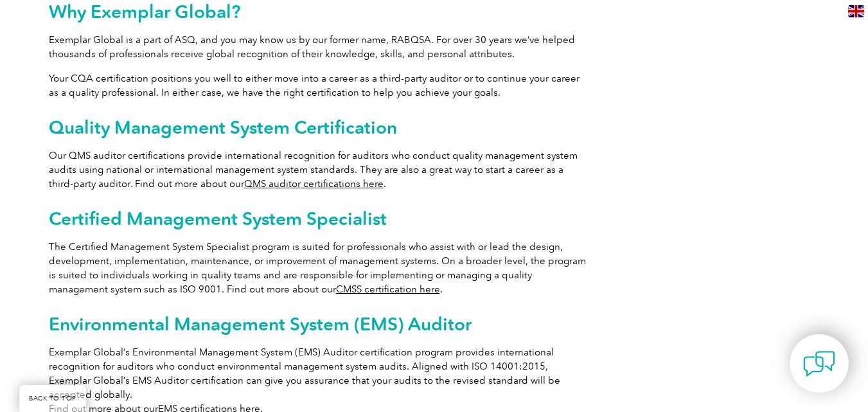 Image resolution: width=868 pixels, height=412 pixels. I want to click on a: QMS auditor certifications here, so click(313, 184).